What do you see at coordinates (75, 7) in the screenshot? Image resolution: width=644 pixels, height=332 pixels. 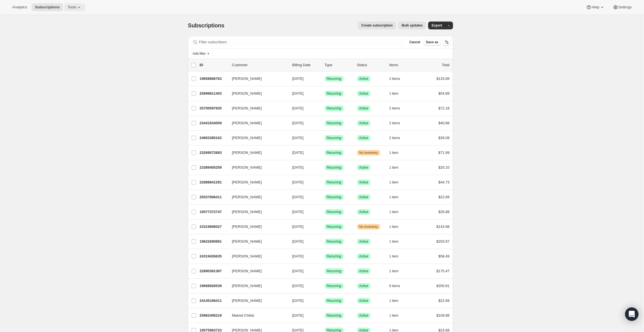 I see `button: Tools` at bounding box center [75, 7].